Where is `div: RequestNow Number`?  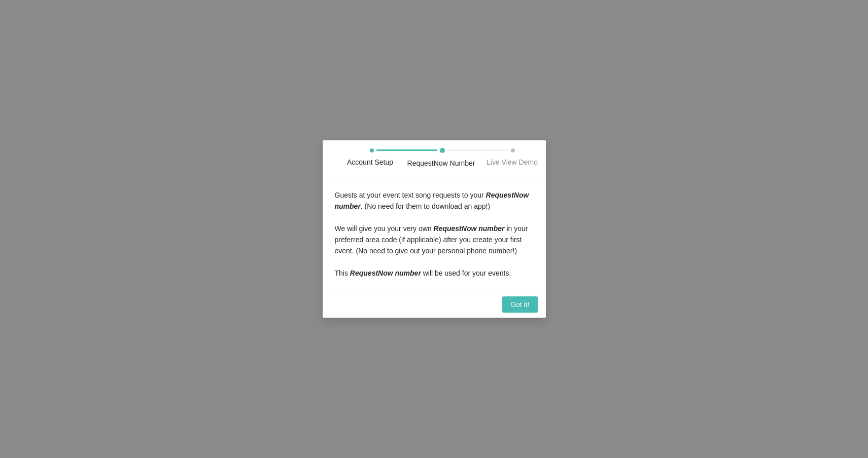
div: RequestNow Number is located at coordinates (441, 163).